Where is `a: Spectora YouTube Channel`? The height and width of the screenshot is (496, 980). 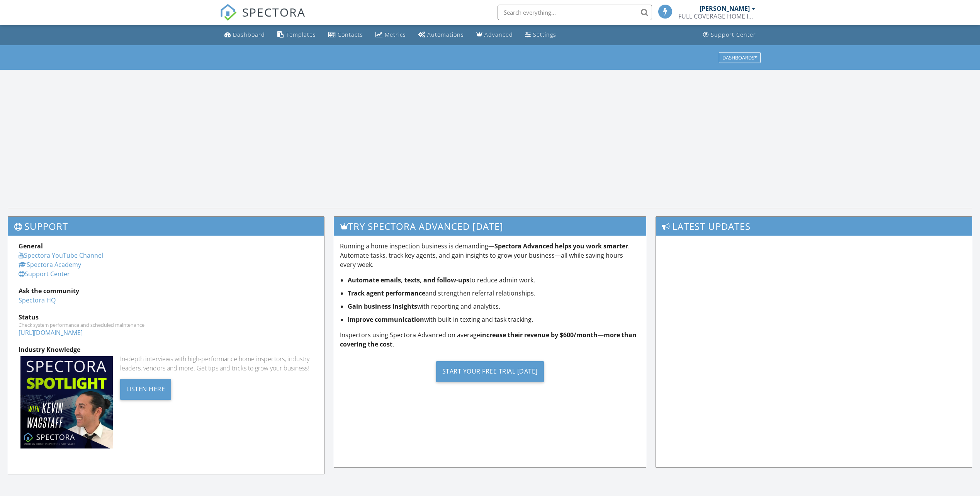
a: Spectora YouTube Channel is located at coordinates (61, 256).